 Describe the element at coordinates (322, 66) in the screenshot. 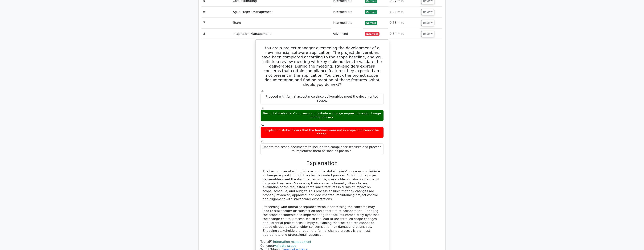

I see `h5: You are a project manager overseeing the development of a new financial software application. The...` at that location.